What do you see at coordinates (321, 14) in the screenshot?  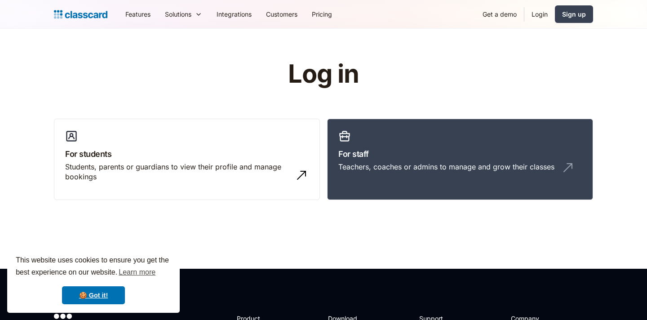 I see `a: Pricing` at bounding box center [321, 14].